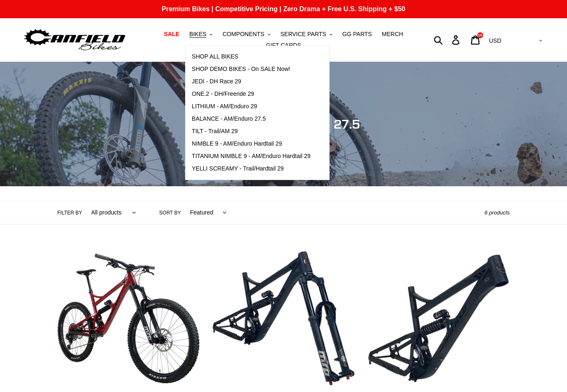 This screenshot has height=392, width=567. I want to click on span: NIMBLE 9 - AM/Enduro Hardtail 29, so click(237, 143).